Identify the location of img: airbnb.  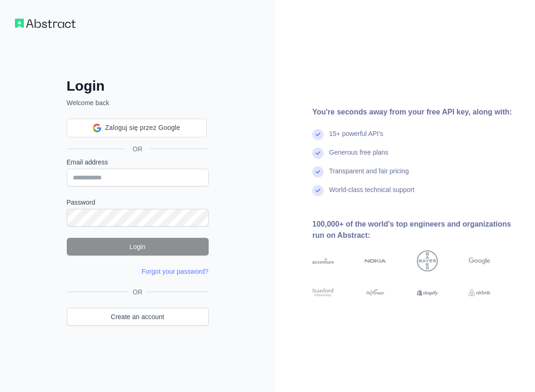
(480, 292).